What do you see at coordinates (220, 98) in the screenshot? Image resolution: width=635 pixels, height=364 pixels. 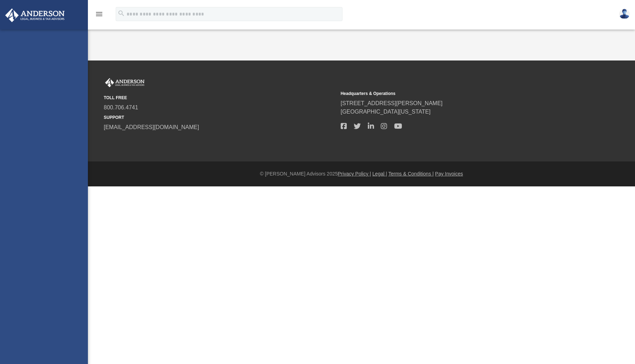 I see `small: TOLL FREE` at bounding box center [220, 98].